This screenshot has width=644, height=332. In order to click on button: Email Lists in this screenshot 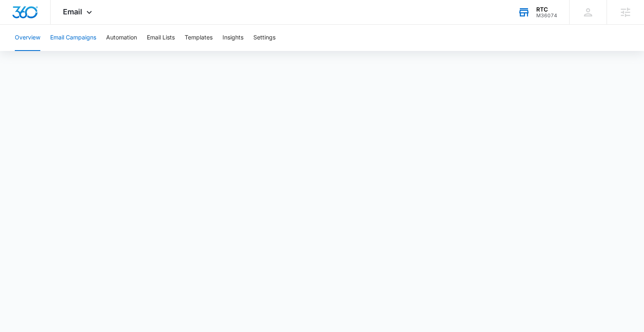, I will do `click(161, 38)`.